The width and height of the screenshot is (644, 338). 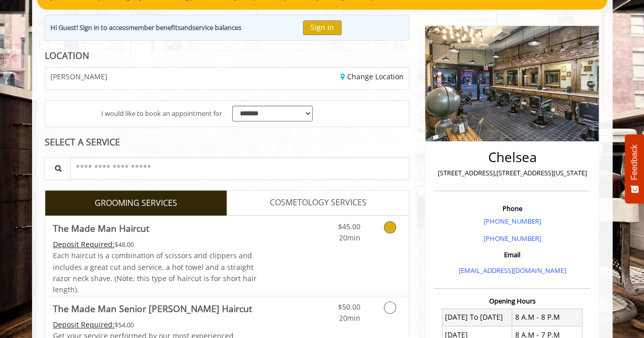 I want to click on div: Hi Guest! Sign in to access and, so click(x=146, y=27).